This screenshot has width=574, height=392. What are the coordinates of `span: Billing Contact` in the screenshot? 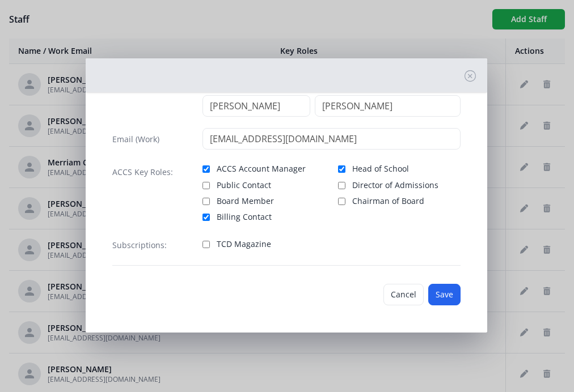 It's located at (244, 217).